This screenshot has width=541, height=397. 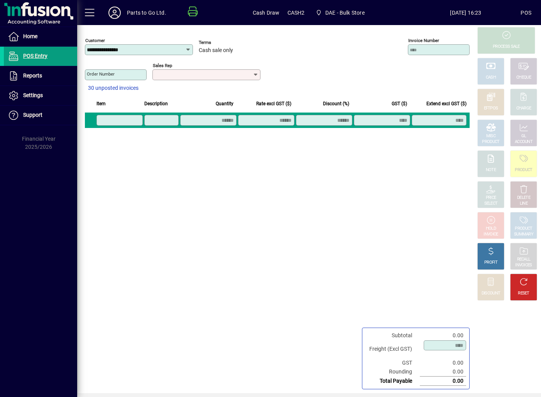 What do you see at coordinates (490, 198) in the screenshot?
I see `div: PRICE` at bounding box center [490, 198].